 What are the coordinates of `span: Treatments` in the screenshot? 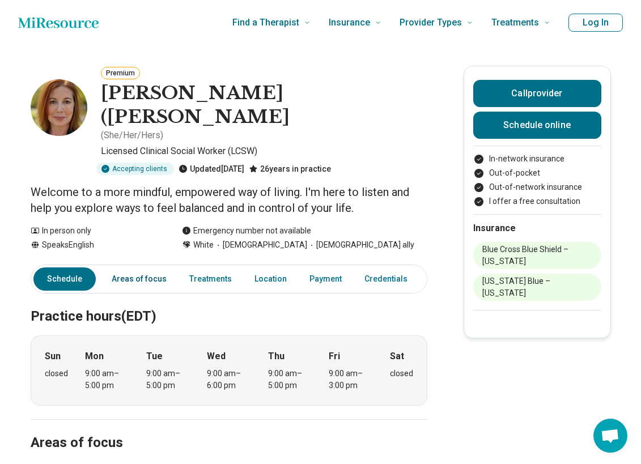 It's located at (515, 23).